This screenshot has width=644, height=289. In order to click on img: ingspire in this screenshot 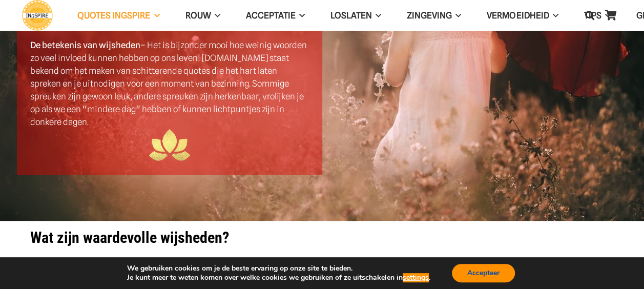, I will do `click(170, 145)`.